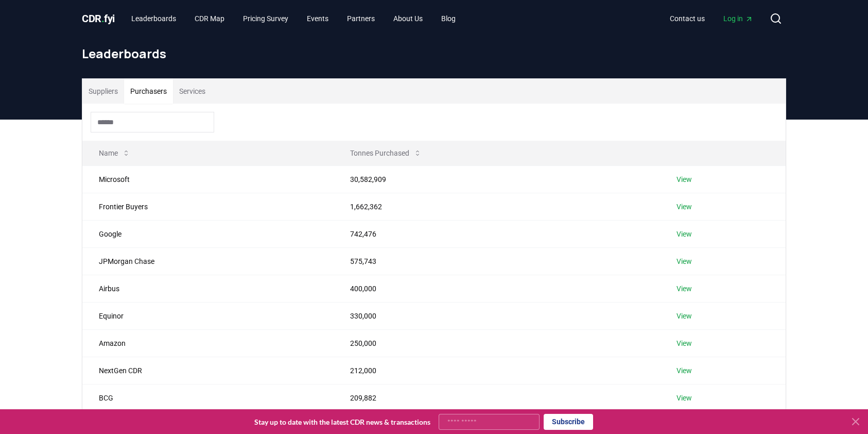  Describe the element at coordinates (497, 288) in the screenshot. I see `td: 400,000` at that location.